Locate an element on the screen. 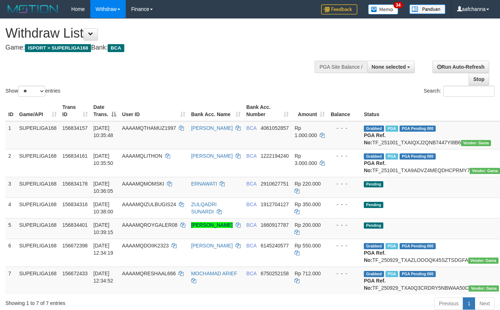 This screenshot has height=310, width=500. div: PGA Site Balance / is located at coordinates (341, 67).